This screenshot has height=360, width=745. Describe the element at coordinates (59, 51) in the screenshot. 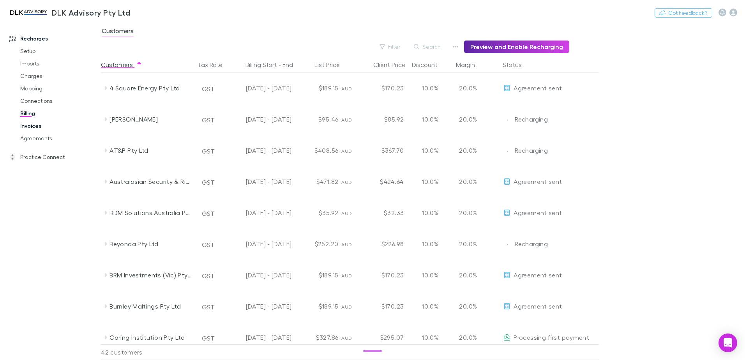

I see `a: Setup` at that location.